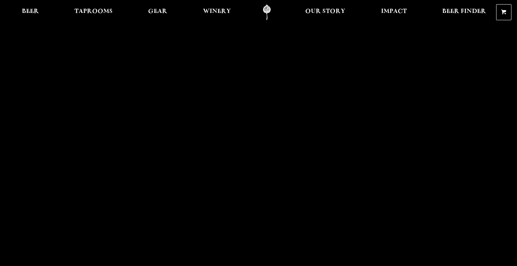 This screenshot has width=517, height=266. I want to click on a: Beer, so click(30, 12).